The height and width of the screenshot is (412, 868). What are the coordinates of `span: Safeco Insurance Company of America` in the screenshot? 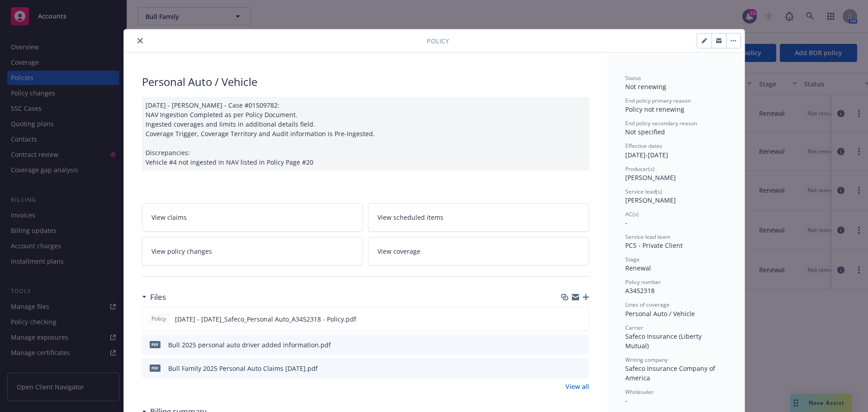 It's located at (671, 373).